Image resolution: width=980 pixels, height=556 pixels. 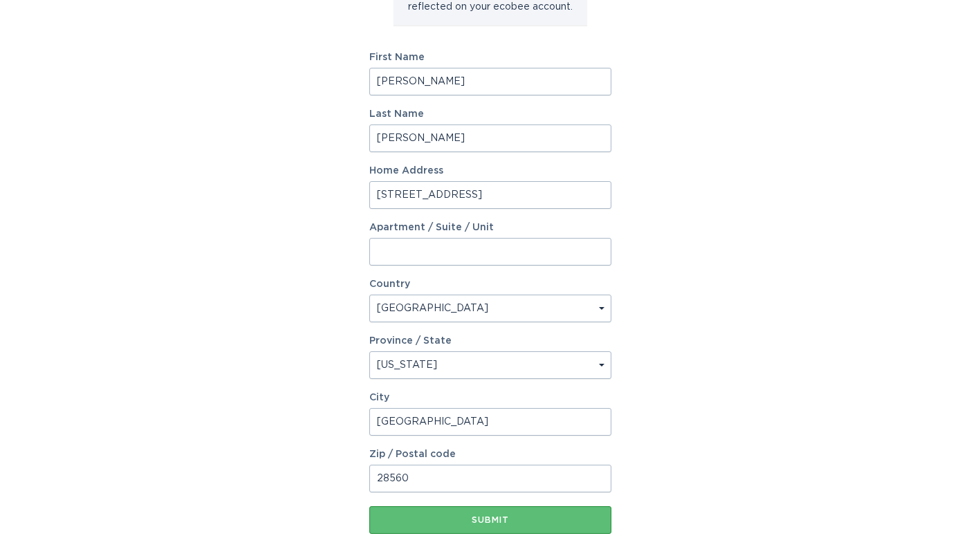 What do you see at coordinates (490, 397) in the screenshot?
I see `label: City` at bounding box center [490, 397].